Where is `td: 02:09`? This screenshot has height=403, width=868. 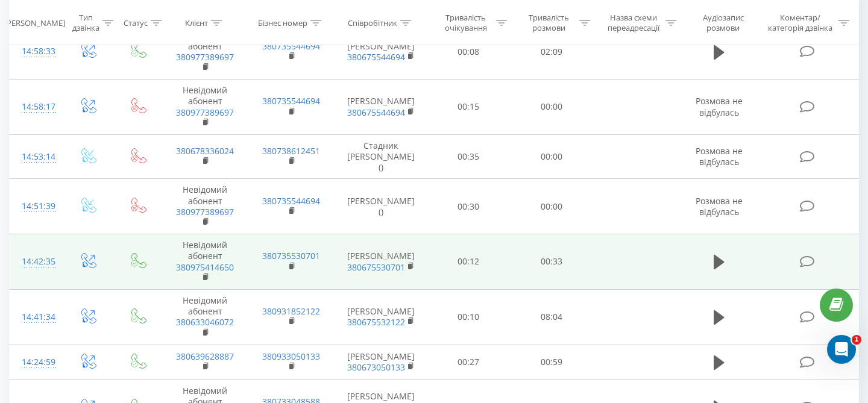 td: 02:09 is located at coordinates (552, 52).